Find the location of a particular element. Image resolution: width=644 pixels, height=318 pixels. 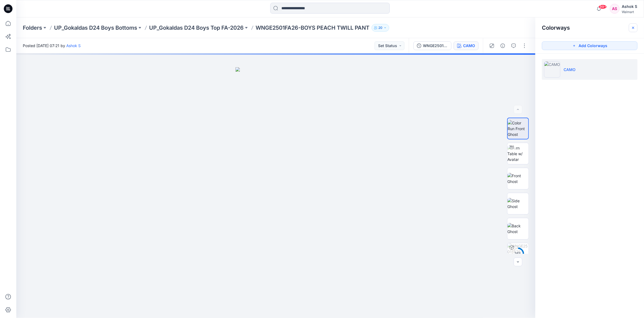

h2: Colorways is located at coordinates (556, 28).